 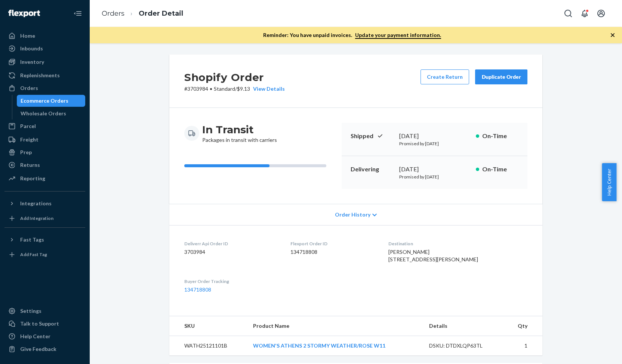 I want to click on h3: In Transit, so click(x=240, y=130).